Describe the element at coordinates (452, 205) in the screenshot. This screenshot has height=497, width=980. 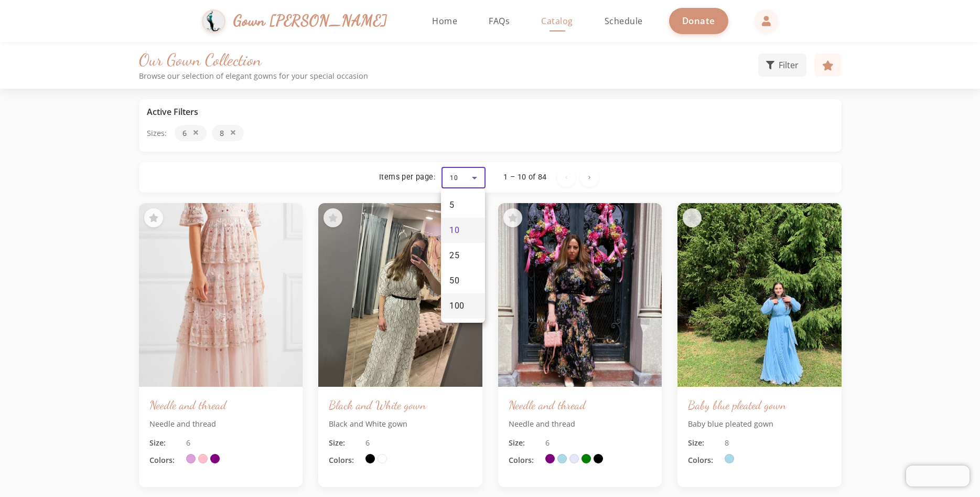
I see `span: 5` at that location.